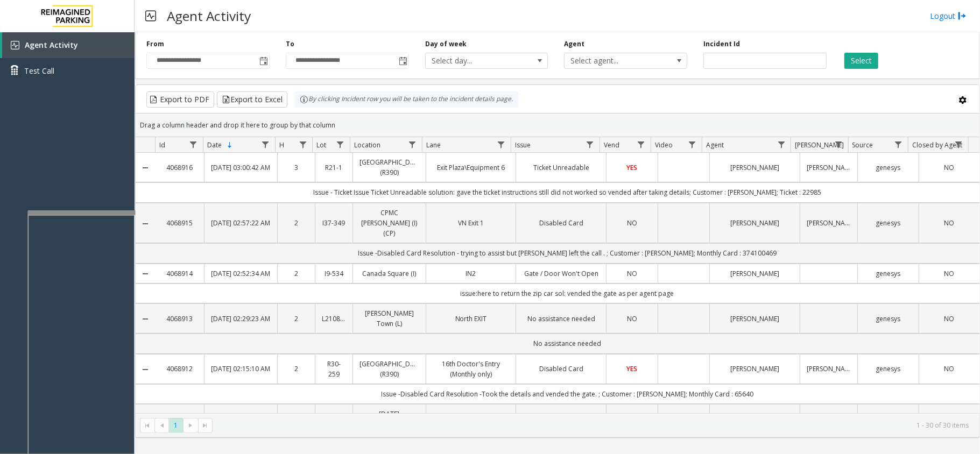 This screenshot has width=980, height=454. What do you see at coordinates (590, 144) in the screenshot?
I see `a: Issue Filter Menu` at bounding box center [590, 144].